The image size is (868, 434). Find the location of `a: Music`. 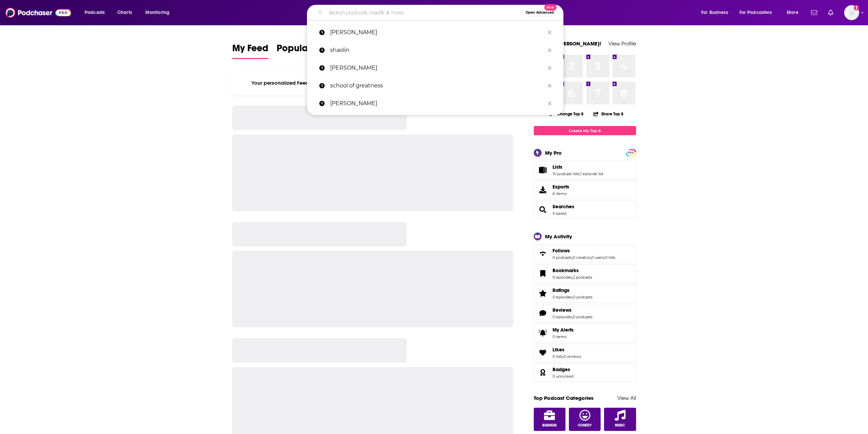

a: Music is located at coordinates (620, 419).